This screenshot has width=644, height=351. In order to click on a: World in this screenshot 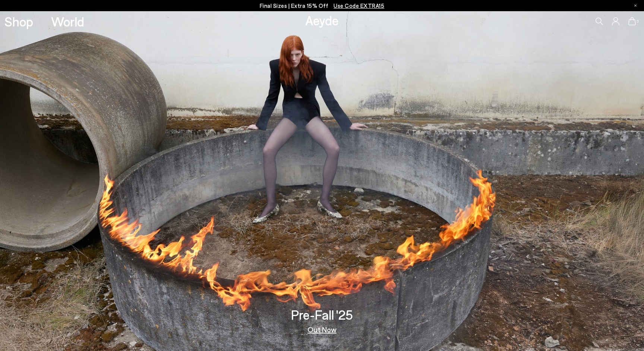, I will do `click(67, 21)`.